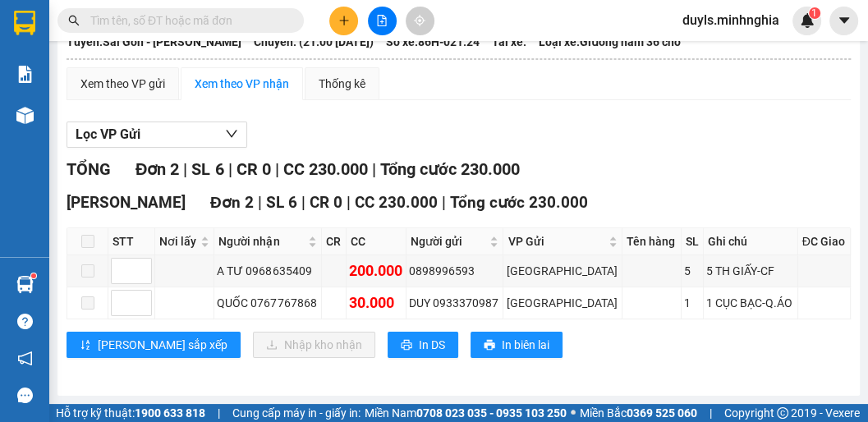 The height and width of the screenshot is (422, 868). What do you see at coordinates (178, 241) in the screenshot?
I see `span: Nơi lấy` at bounding box center [178, 241].